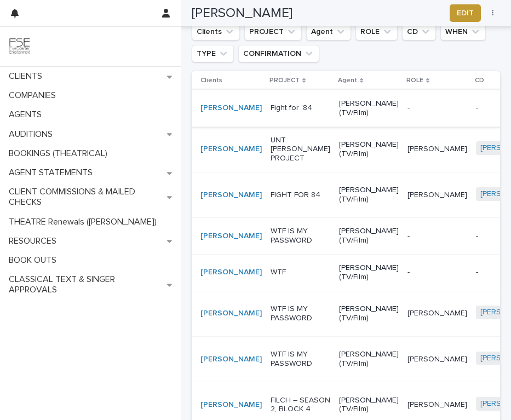  Describe the element at coordinates (211, 81) in the screenshot. I see `p: Clients` at that location.